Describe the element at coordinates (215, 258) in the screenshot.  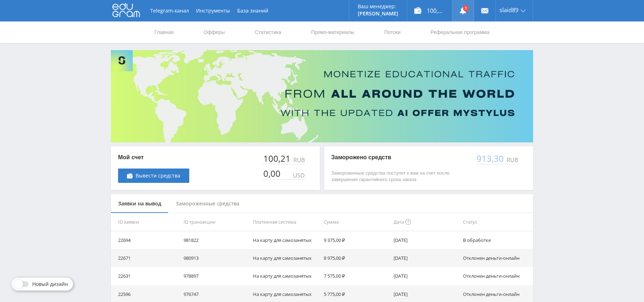
I see `td: 980913` at that location.